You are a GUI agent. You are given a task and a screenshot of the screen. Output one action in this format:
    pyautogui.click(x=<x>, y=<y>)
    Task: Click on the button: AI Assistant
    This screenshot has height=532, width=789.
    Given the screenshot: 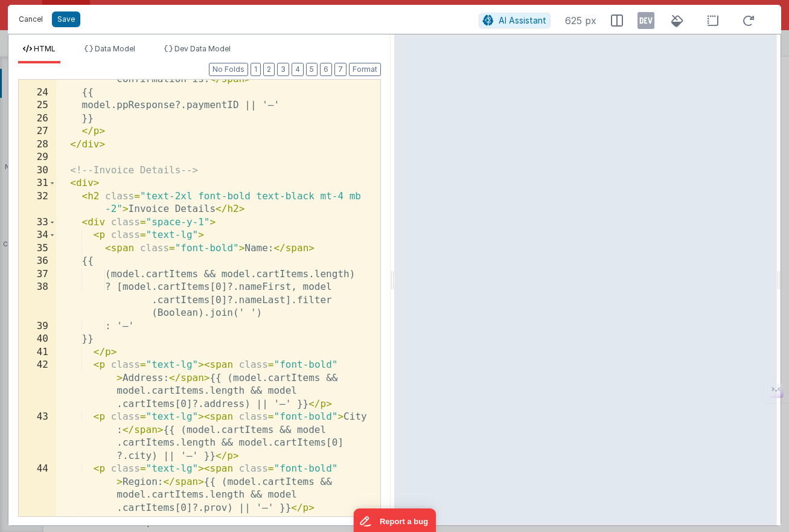 What is the action you would take?
    pyautogui.click(x=514, y=20)
    